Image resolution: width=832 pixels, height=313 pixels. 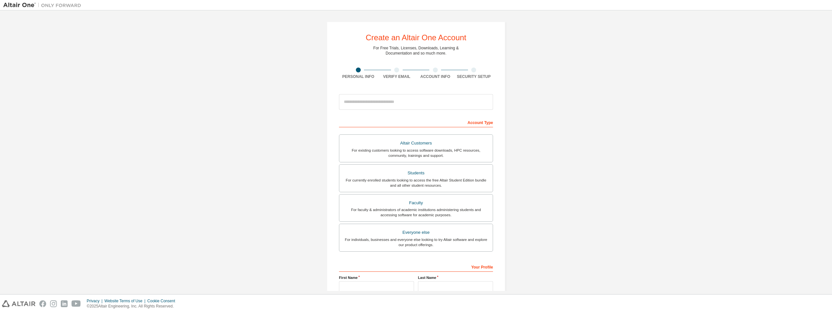 I want to click on div: For Free Trials, Licenses, Downloads, Learning & Documentation and so much more., so click(x=416, y=51).